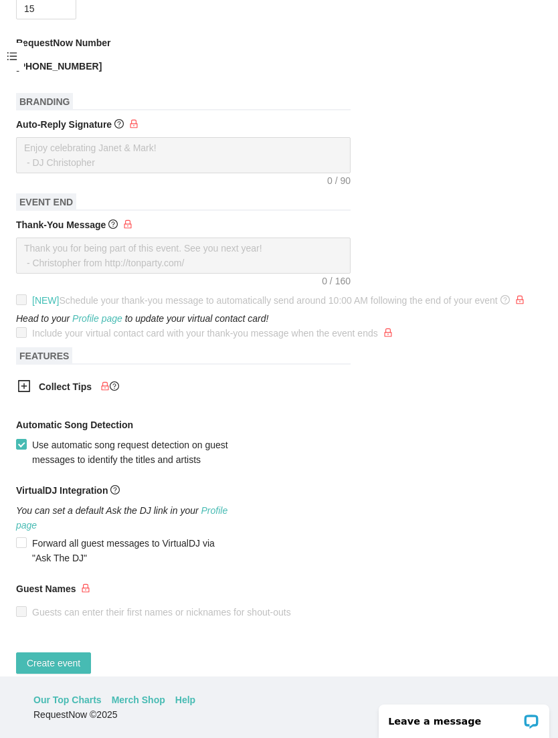 Image resolution: width=558 pixels, height=738 pixels. Describe the element at coordinates (174, 387) in the screenshot. I see `div: Collect Tipslockquestion-circle` at that location.